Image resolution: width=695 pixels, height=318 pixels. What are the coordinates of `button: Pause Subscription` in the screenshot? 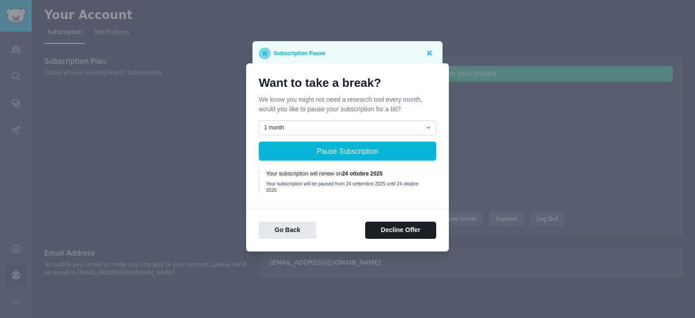 It's located at (347, 151).